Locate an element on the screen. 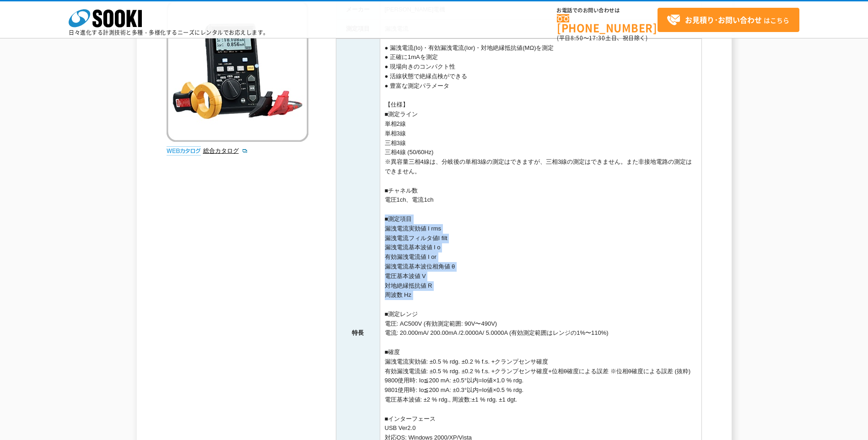  span: 8:50 is located at coordinates (577, 38).